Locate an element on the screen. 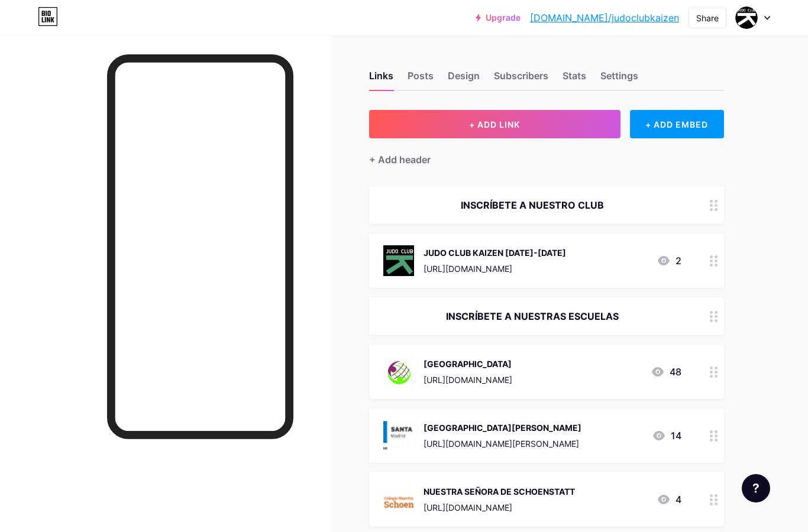 This screenshot has width=808, height=532. div: Design is located at coordinates (464, 79).